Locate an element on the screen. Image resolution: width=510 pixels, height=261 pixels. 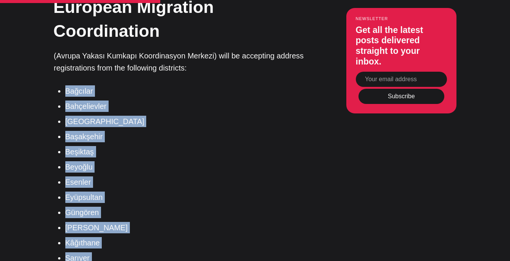
li: Başakşehir is located at coordinates (187, 137).